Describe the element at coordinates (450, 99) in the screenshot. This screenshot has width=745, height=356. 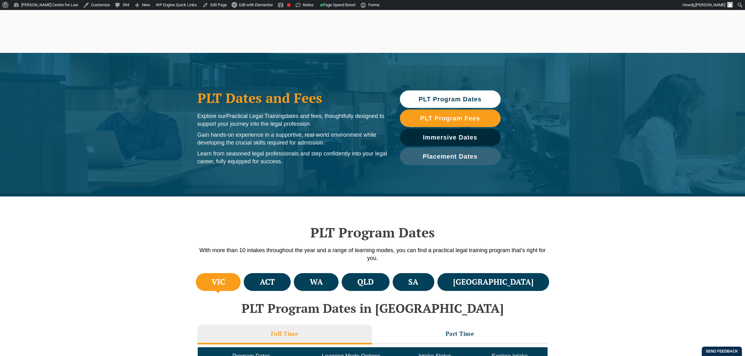
I see `a: PLT Program Dates` at that location.